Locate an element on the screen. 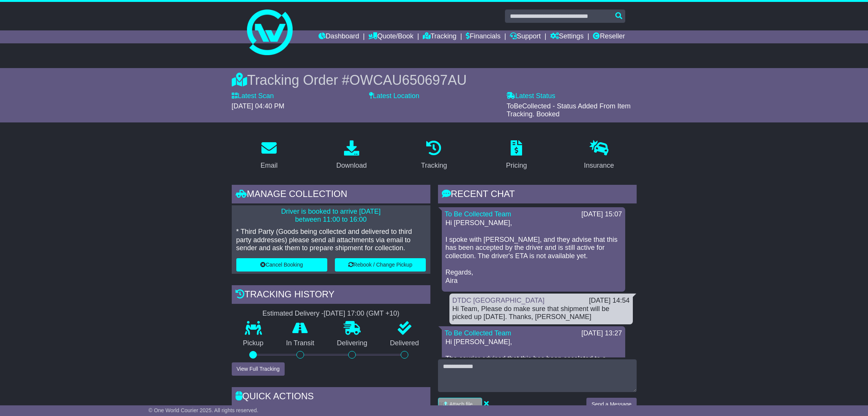  div: Quick Actions is located at coordinates (331, 398).